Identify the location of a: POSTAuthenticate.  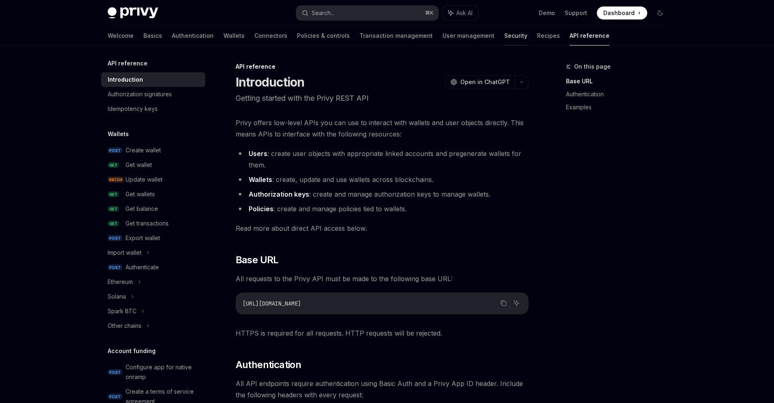
(153, 267).